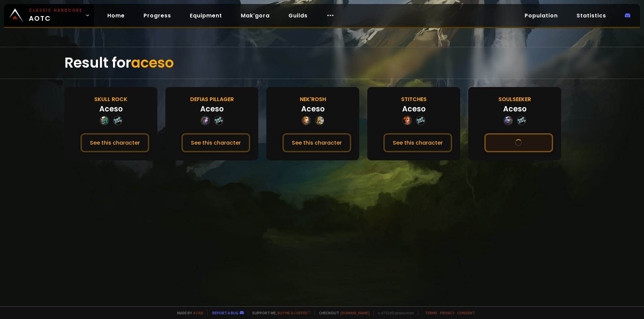 The width and height of the screenshot is (644, 319). What do you see at coordinates (206, 15) in the screenshot?
I see `a: Equipment` at bounding box center [206, 15].